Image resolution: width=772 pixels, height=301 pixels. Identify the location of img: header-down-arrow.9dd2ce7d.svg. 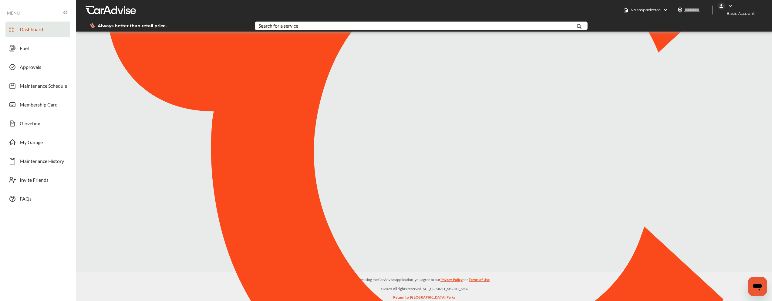
(666, 10).